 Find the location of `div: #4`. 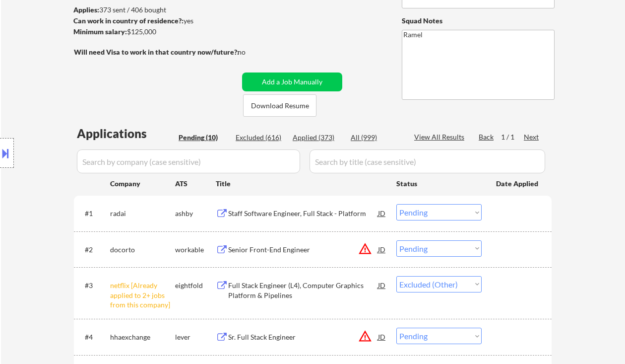

div: #4 is located at coordinates (93, 337).